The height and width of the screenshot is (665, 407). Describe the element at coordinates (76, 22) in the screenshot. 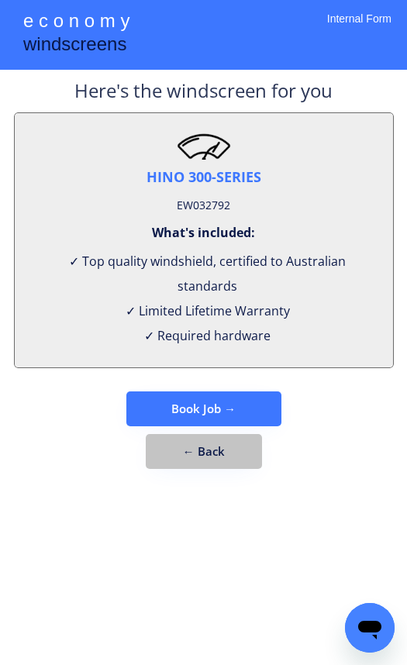

I see `div: e c o n o m y` at that location.